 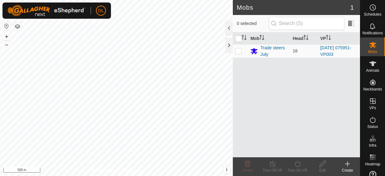 What do you see at coordinates (227, 170) in the screenshot?
I see `span: i` at bounding box center [227, 170].